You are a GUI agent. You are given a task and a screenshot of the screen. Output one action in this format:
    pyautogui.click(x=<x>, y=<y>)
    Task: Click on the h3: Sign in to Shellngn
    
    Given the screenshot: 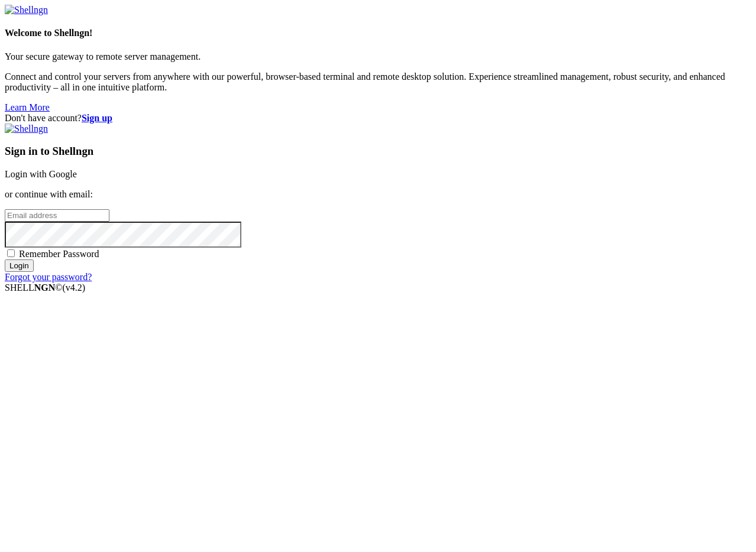 What is the action you would take?
    pyautogui.click(x=378, y=151)
    